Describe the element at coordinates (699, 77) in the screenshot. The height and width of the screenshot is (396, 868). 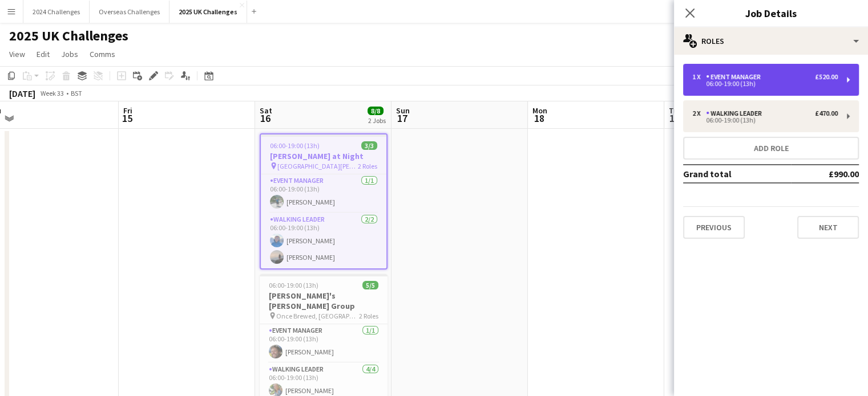
I see `div: 1 x` at that location.